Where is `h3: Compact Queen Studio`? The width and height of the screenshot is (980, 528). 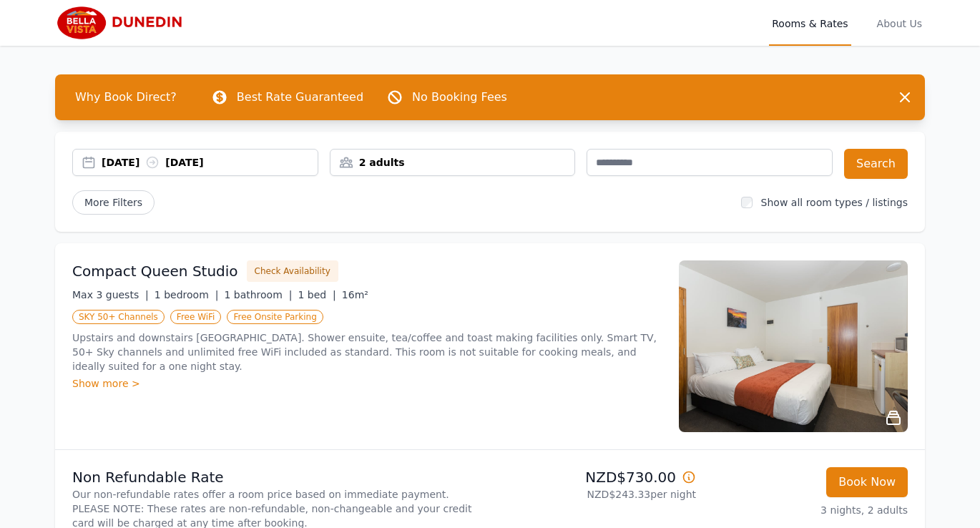
h3: Compact Queen Studio is located at coordinates (155, 271).